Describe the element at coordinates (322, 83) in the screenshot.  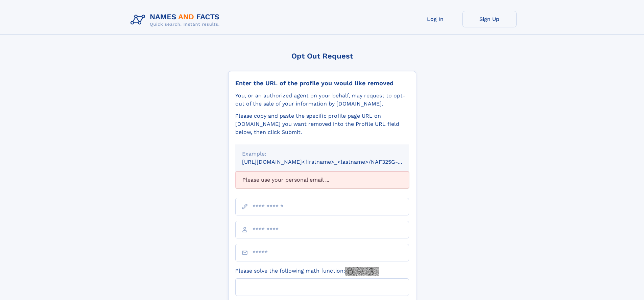
I see `div: Enter the URL of the profile you would like removed` at that location.